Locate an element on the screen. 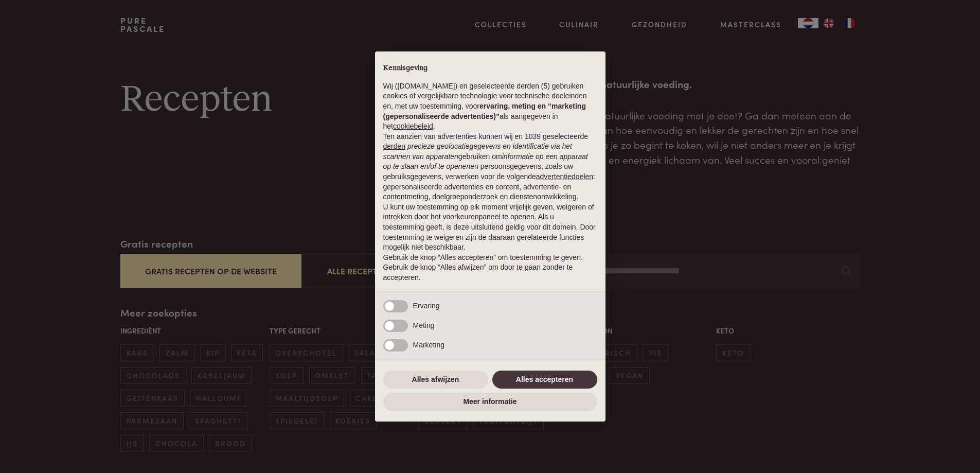 This screenshot has width=980, height=473. span: Marketing is located at coordinates (428, 345).